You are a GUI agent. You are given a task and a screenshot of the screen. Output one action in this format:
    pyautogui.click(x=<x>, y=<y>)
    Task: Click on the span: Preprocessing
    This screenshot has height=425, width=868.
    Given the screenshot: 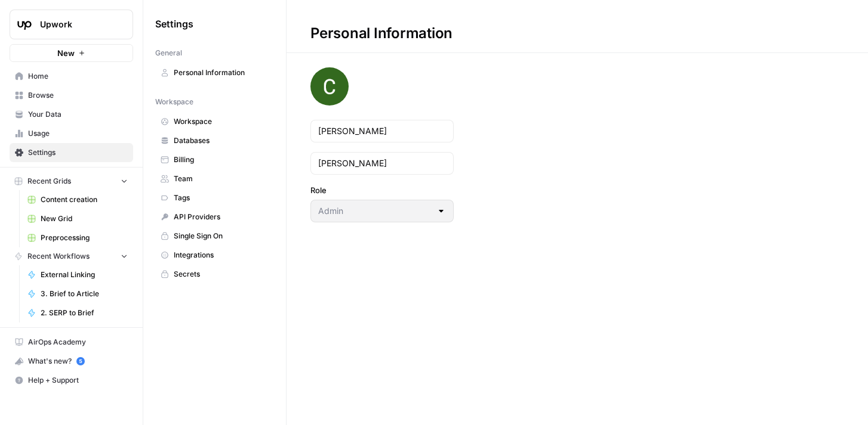 What is the action you would take?
    pyautogui.click(x=84, y=238)
    